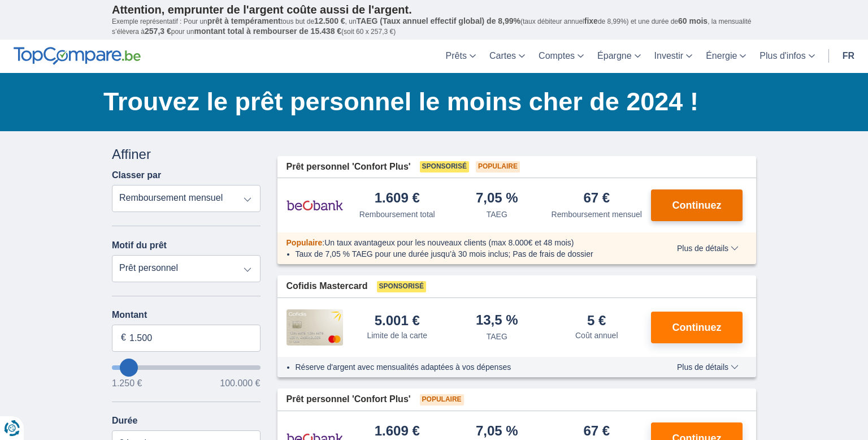  Describe the element at coordinates (315, 205) in the screenshot. I see `img: pret personnel Beobank` at that location.